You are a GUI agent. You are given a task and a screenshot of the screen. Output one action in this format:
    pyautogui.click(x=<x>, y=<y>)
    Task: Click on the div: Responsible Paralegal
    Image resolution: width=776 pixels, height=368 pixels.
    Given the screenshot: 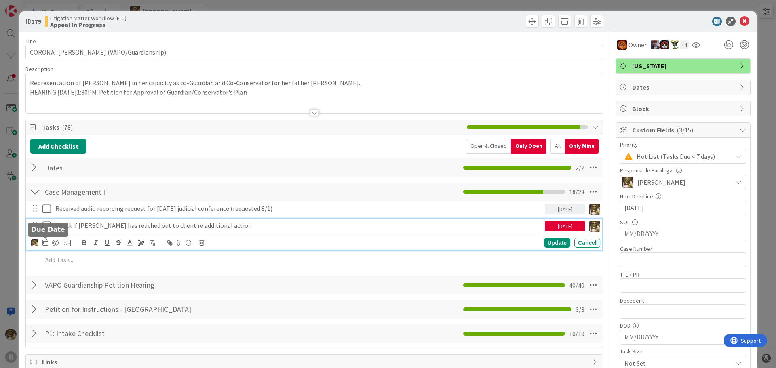 What is the action you would take?
    pyautogui.click(x=683, y=171)
    